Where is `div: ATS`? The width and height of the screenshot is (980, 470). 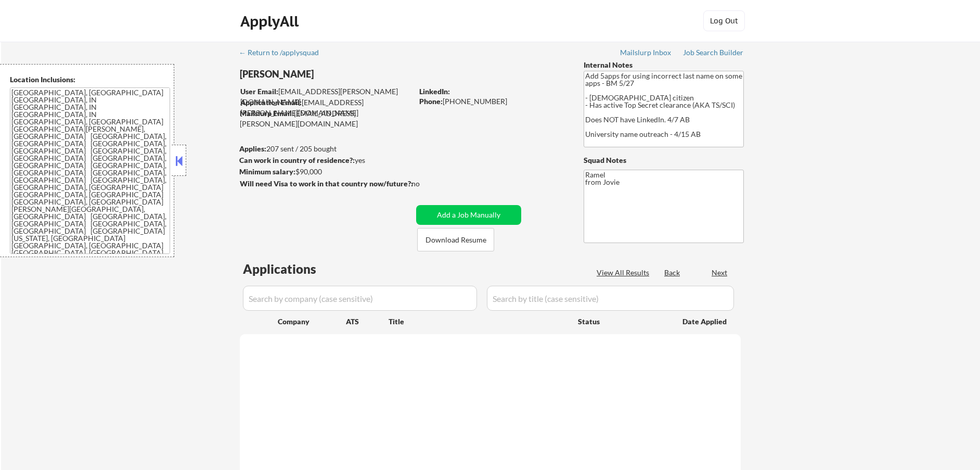
div: ATS is located at coordinates (368, 321).